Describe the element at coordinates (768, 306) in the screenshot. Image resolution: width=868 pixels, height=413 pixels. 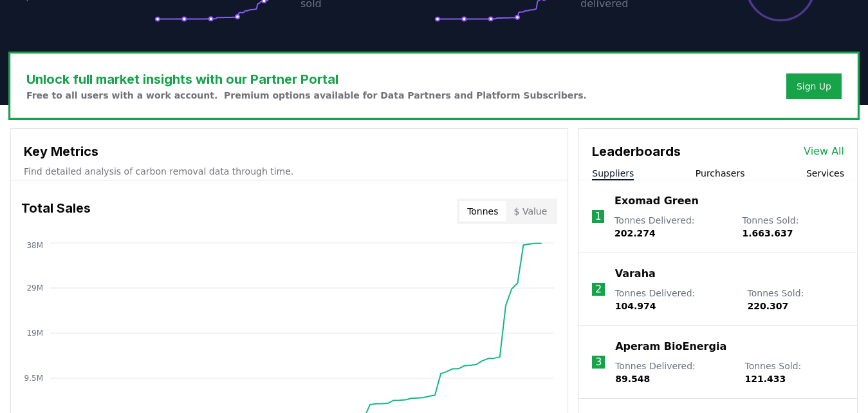
I see `span: 220.307` at that location.